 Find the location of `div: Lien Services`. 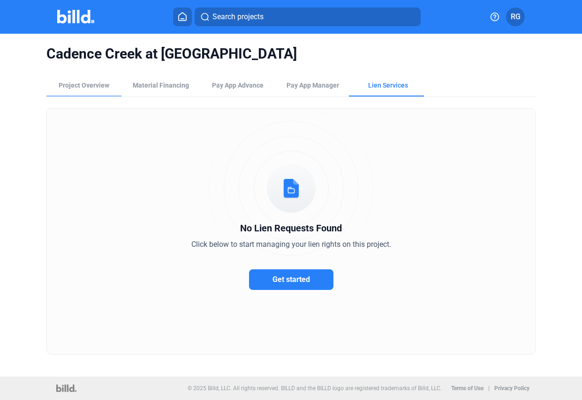

div: Lien Services is located at coordinates (388, 85).